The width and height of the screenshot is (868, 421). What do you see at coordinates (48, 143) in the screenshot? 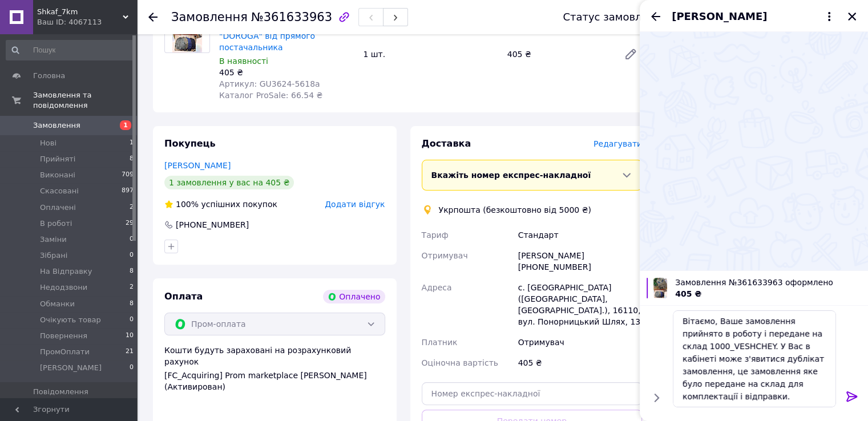
I see `span: Нові` at bounding box center [48, 143].